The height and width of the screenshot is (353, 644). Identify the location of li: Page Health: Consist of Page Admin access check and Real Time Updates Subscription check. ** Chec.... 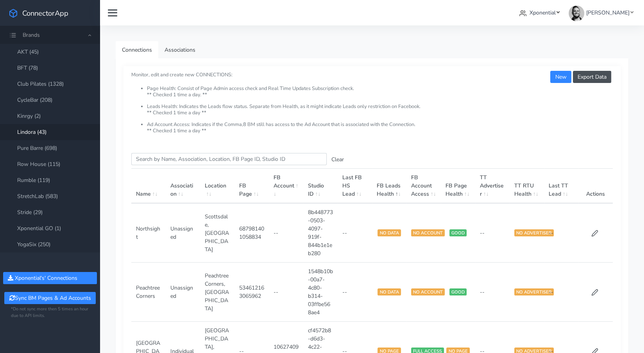
(380, 95).